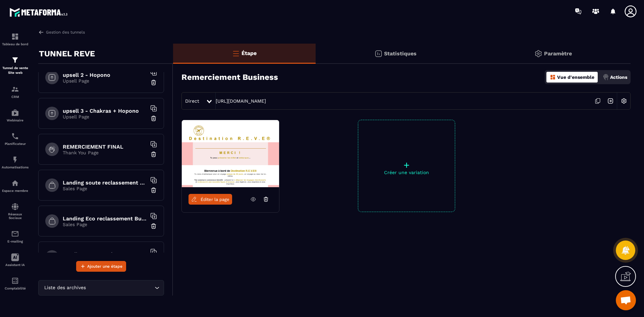 The width and height of the screenshot is (644, 317). Describe the element at coordinates (15, 139) in the screenshot. I see `a: schedulerschedulerPlanificateur` at that location.